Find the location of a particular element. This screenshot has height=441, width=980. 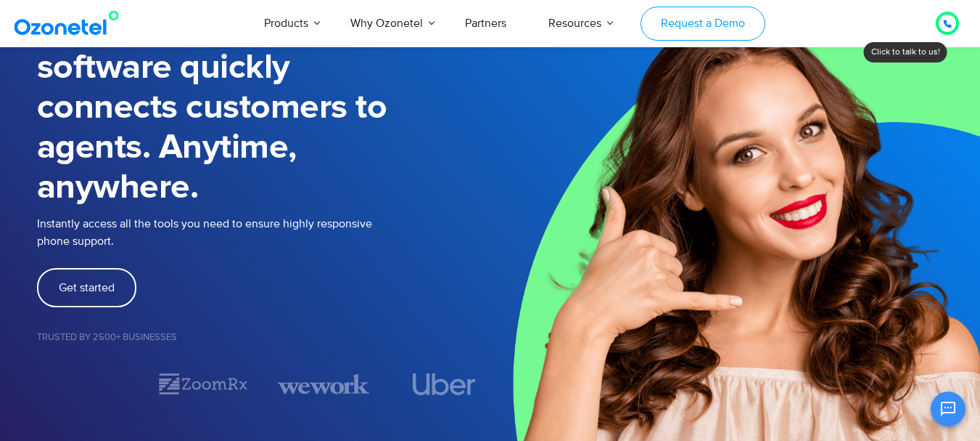

div: 1 / 7 is located at coordinates (83, 384).